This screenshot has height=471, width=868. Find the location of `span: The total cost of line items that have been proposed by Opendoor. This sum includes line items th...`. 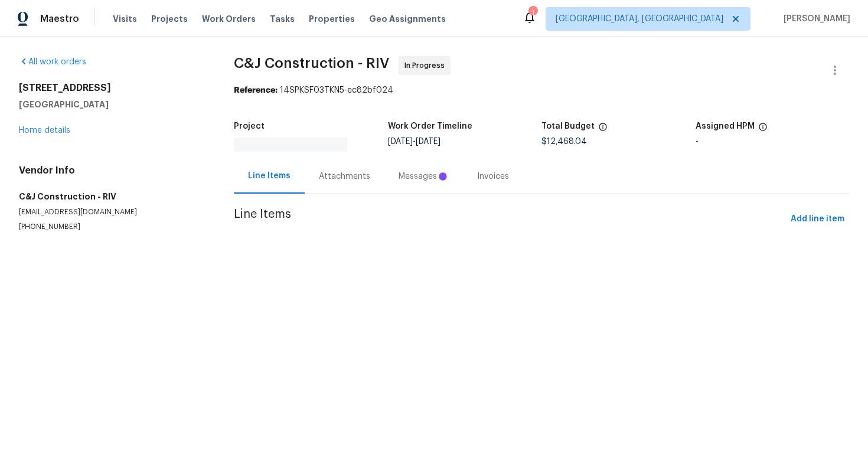

span: The total cost of line items that have been proposed by Opendoor. This sum includes line items th... is located at coordinates (603, 130).